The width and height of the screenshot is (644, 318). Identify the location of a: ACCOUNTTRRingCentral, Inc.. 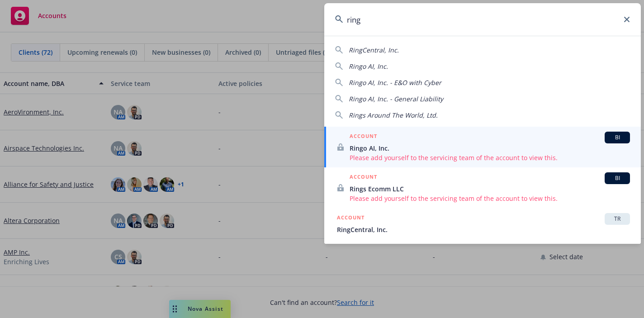
(483, 223).